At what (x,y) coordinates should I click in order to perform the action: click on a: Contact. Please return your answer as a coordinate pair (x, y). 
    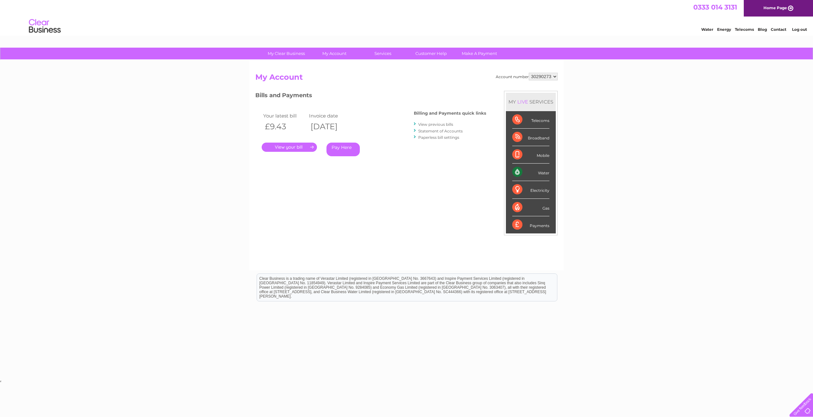
    Looking at the image, I should click on (778, 29).